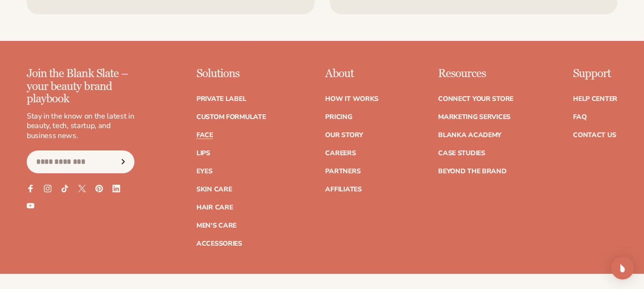  I want to click on div: Open Intercom Messenger, so click(622, 268).